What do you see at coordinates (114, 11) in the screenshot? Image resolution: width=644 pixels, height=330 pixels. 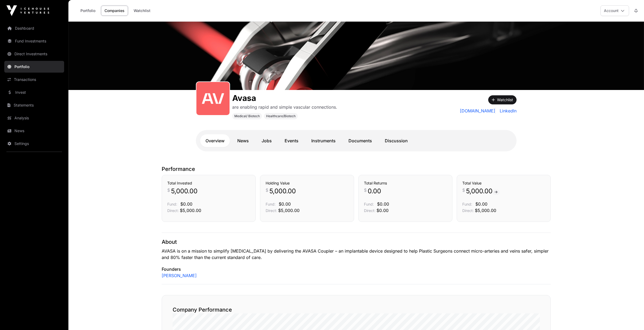 I see `a: Companies` at bounding box center [114, 11].